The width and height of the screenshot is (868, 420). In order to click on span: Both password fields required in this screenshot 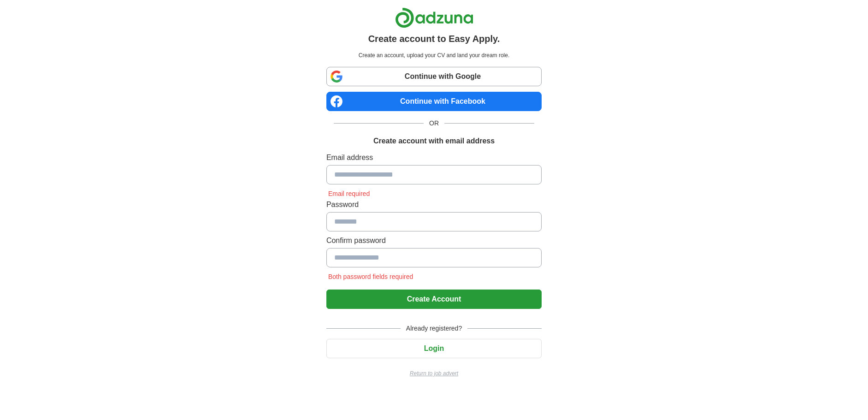, I will do `click(371, 277)`.